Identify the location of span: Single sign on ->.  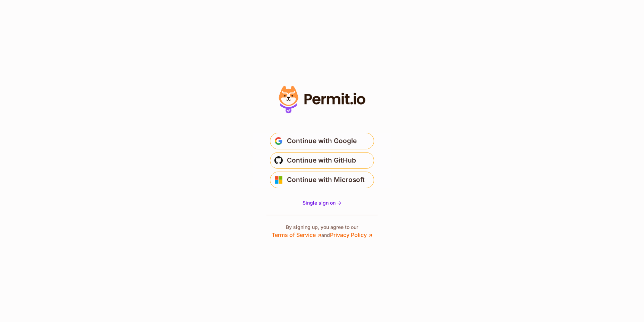
(322, 203).